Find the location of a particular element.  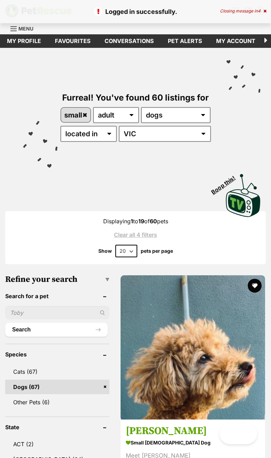

a: small is located at coordinates (76, 115).